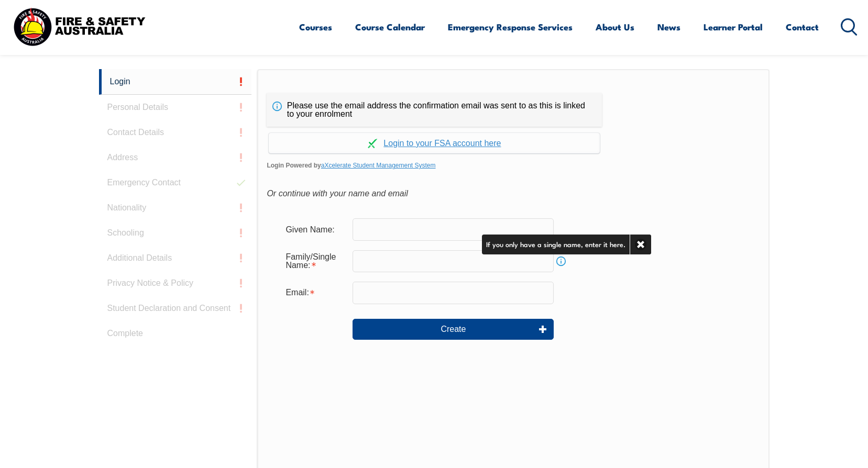 Image resolution: width=868 pixels, height=468 pixels. Describe the element at coordinates (315, 229) in the screenshot. I see `div: Given Name:` at that location.